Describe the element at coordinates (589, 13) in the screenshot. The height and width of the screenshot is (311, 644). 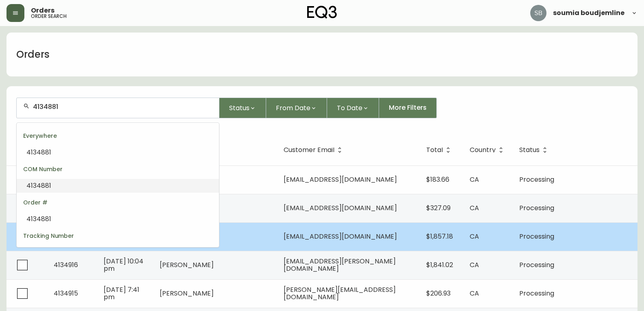
I see `span: soumia boudjemline` at that location.